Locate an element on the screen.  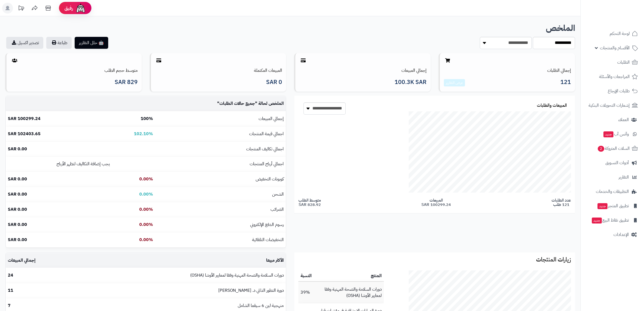
h3: المبيعات والطلبات is located at coordinates (552, 105).